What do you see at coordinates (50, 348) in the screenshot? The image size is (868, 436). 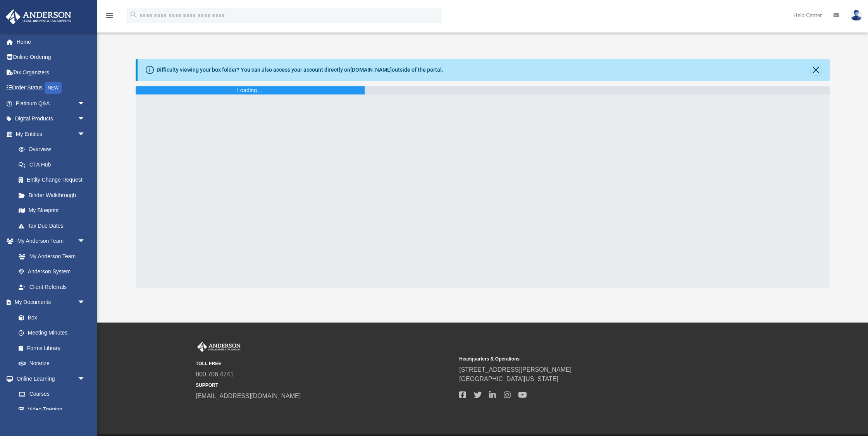 I see `a: Forms Library` at bounding box center [50, 348].